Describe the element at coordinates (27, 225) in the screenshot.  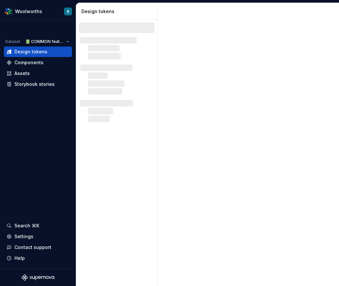
I see `div: Search ⌘K` at that location.